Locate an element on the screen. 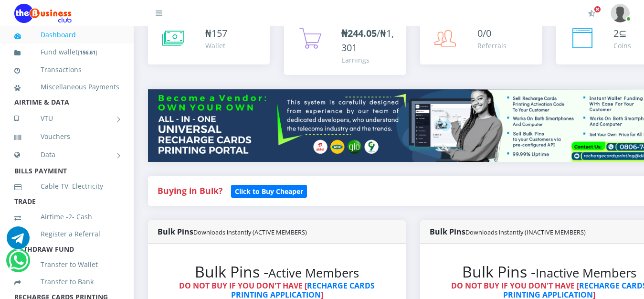 This screenshot has width=644, height=299. a: Transfer to Wallet is located at coordinates (67, 264).